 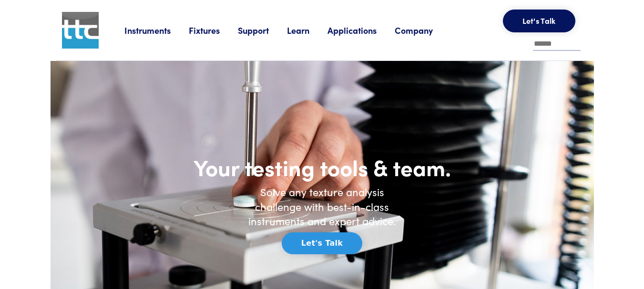 I want to click on a: Fixtures, so click(x=213, y=30).